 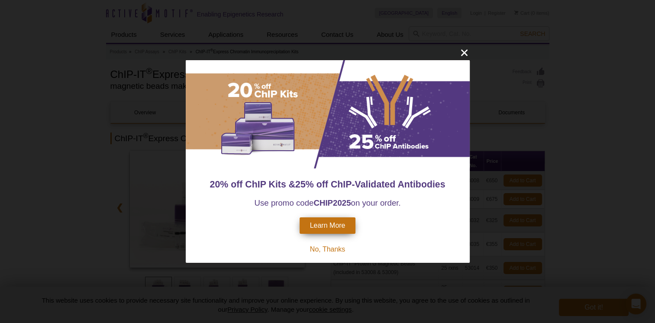 I want to click on span: No, Thanks, so click(x=328, y=249).